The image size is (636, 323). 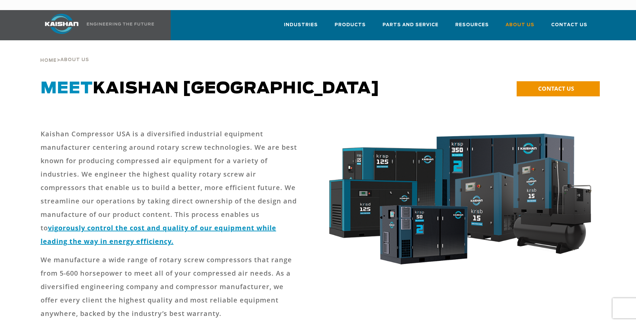 I want to click on p: We manufacture a wide range of rotary screw compressors that range from 5-600 horsepower to meet ..., so click(x=171, y=286).